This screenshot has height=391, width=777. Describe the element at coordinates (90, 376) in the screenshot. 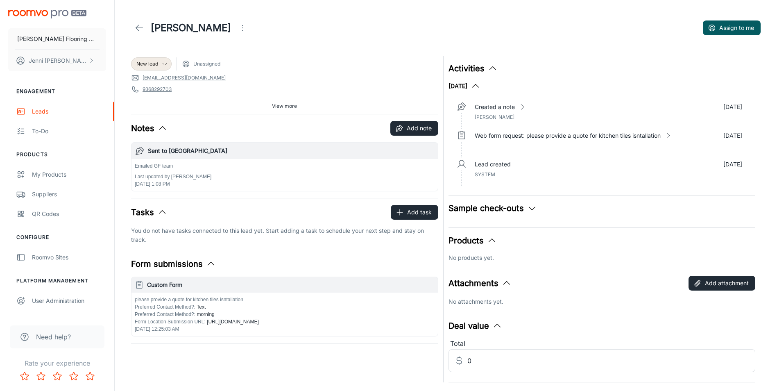

I see `button: Rate 5 star` at that location.